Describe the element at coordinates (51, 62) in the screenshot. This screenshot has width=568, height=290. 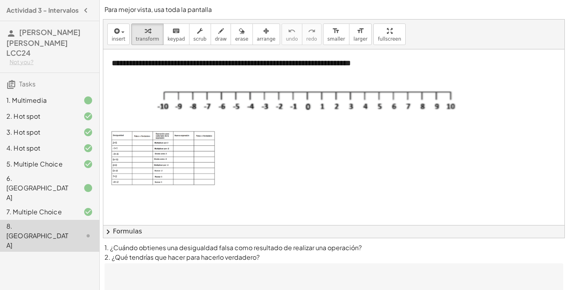
I see `div: Not you?` at that location.